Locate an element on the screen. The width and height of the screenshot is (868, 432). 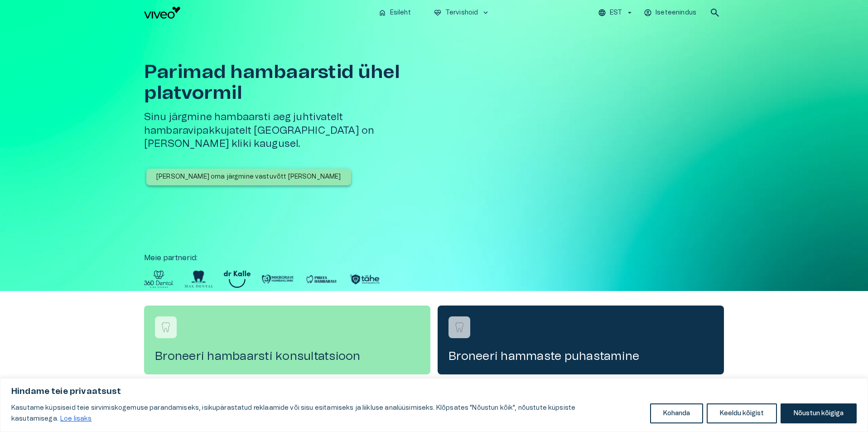
img: Viveo logo is located at coordinates (162, 12).